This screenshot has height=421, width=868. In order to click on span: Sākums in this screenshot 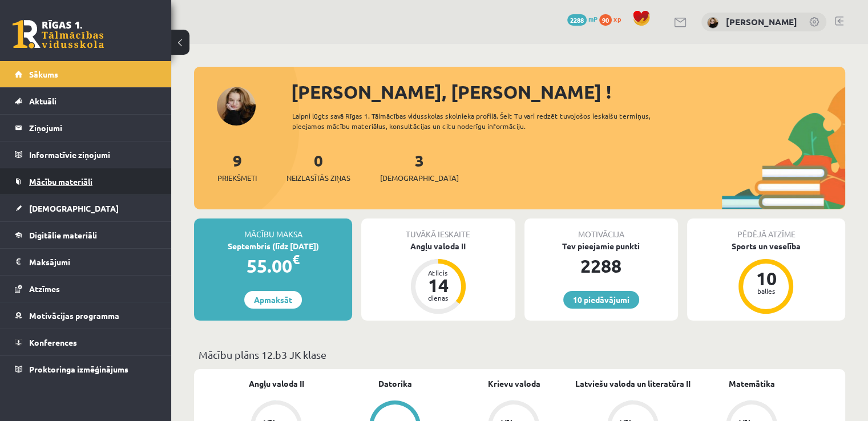, I will do `click(43, 74)`.